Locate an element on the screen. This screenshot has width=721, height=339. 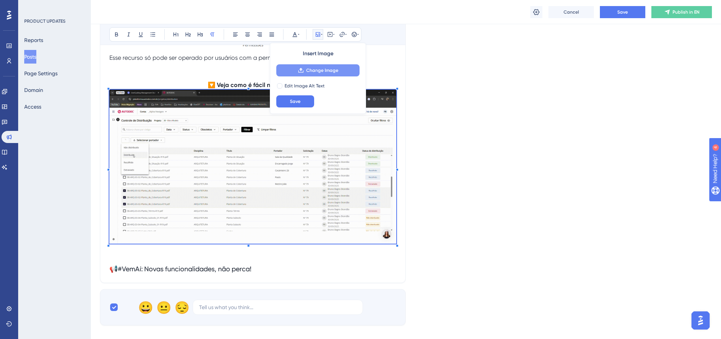
button: Reports is located at coordinates (34, 40).